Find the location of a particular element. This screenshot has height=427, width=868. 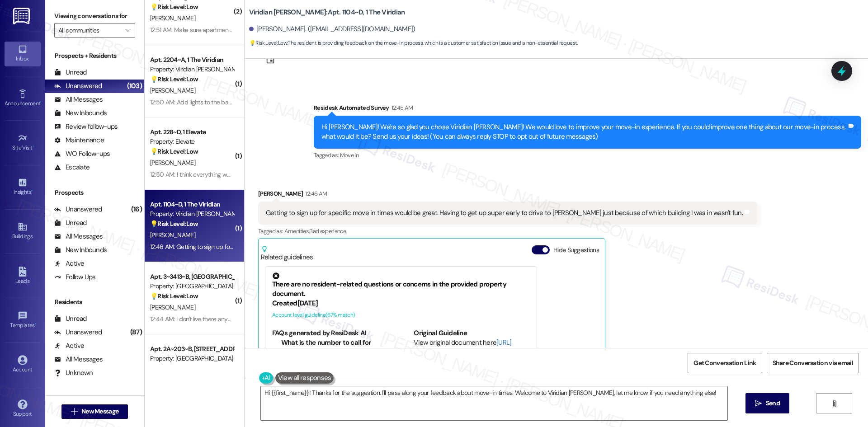

label: Viewing conversations for is located at coordinates (94, 16).